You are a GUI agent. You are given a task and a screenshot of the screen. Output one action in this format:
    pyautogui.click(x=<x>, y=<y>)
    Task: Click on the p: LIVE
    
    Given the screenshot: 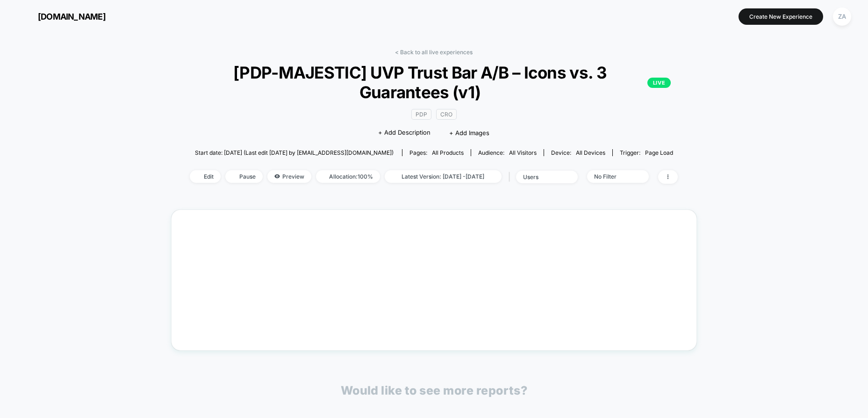 What is the action you would take?
    pyautogui.click(x=659, y=83)
    